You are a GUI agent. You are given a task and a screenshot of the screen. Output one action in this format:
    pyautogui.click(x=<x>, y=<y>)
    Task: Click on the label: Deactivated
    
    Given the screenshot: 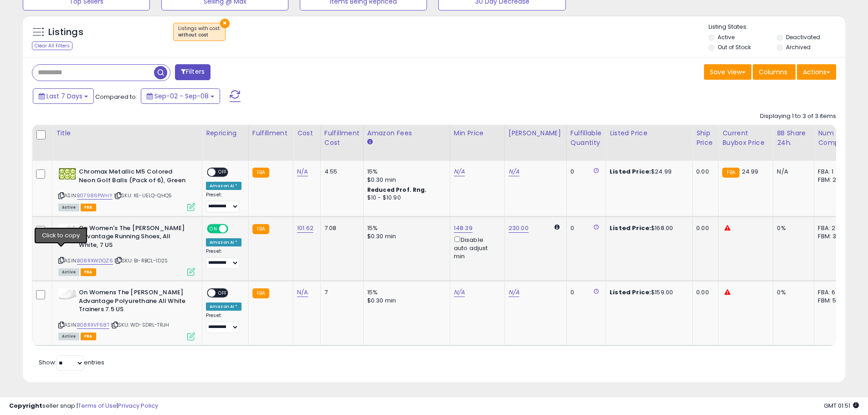 What is the action you would take?
    pyautogui.click(x=803, y=37)
    